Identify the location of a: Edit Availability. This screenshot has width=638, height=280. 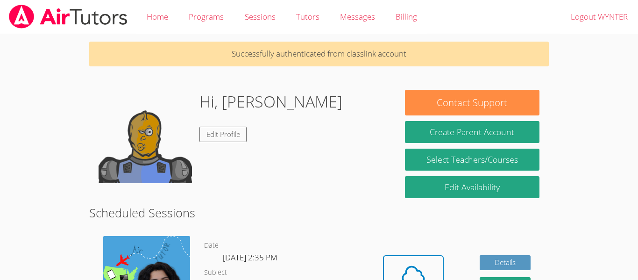
(472, 187).